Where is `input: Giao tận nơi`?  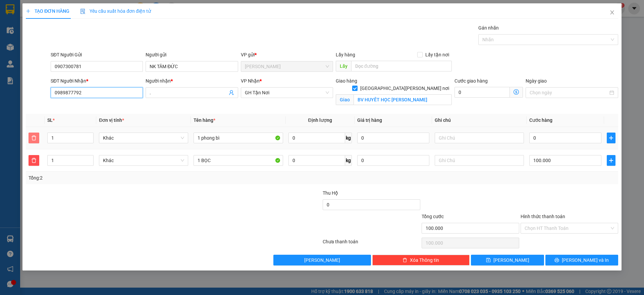
input: Giao tận nơi is located at coordinates (403, 100).